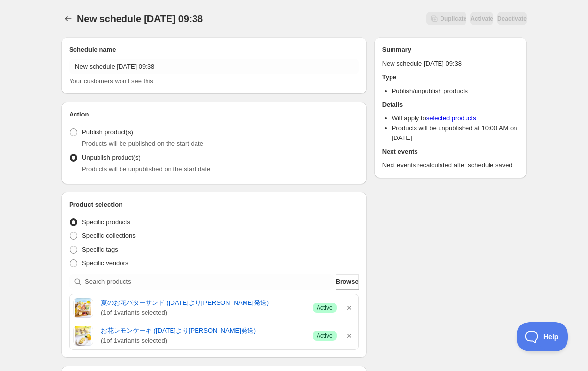 The image size is (588, 371). I want to click on h2: Schedule name, so click(213, 50).